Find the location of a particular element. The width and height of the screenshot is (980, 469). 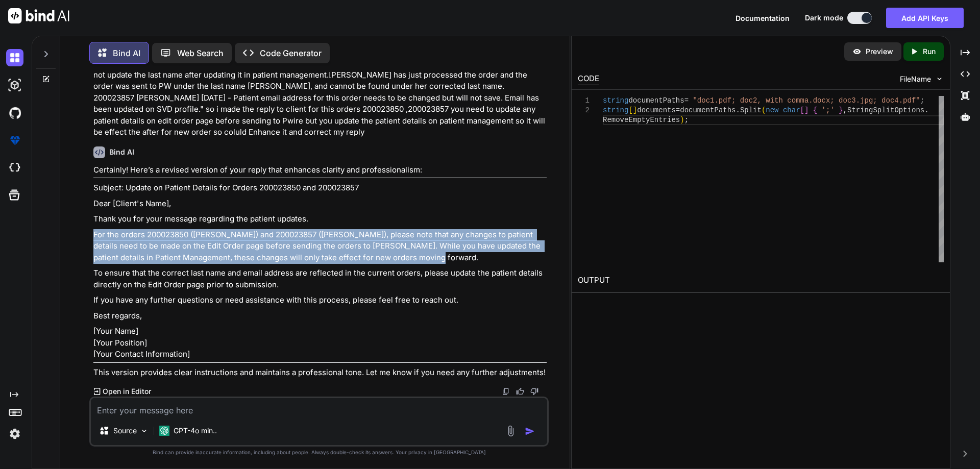

p: Best regards, is located at coordinates (320, 316).